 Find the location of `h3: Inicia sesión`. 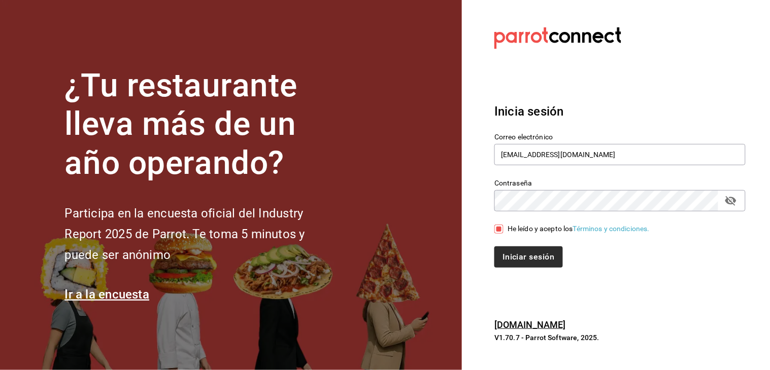

h3: Inicia sesión is located at coordinates (619, 112).